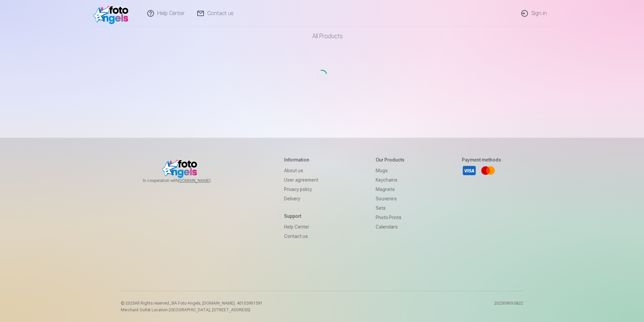  I want to click on a: Contact us, so click(301, 236).